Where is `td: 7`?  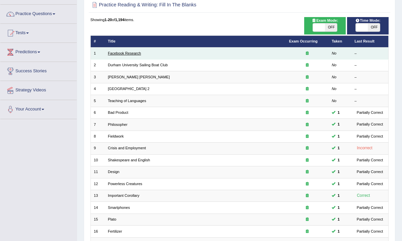
td: 7 is located at coordinates (97, 125).